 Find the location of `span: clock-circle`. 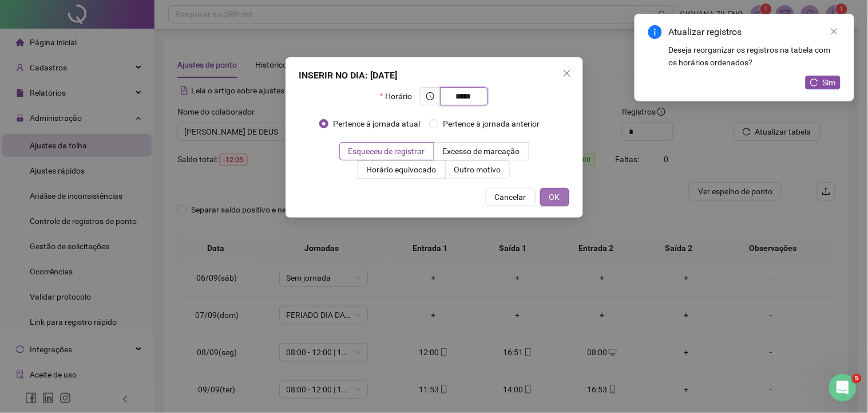

span: clock-circle is located at coordinates (430, 97).